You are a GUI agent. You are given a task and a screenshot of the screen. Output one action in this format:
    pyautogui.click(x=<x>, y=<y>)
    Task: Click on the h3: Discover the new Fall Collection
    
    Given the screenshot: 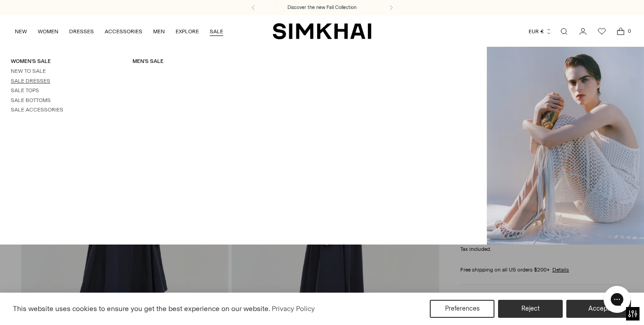 What is the action you would take?
    pyautogui.click(x=322, y=8)
    